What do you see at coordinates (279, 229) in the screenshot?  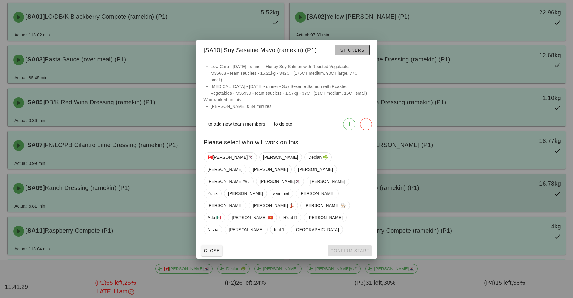 I see `span: trial 1` at bounding box center [279, 229].